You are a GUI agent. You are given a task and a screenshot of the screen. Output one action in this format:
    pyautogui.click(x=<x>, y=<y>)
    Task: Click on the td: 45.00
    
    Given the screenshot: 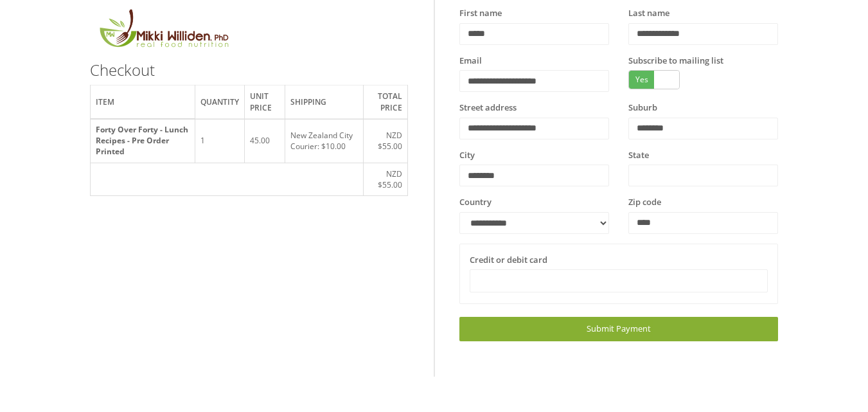 What is the action you would take?
    pyautogui.click(x=265, y=141)
    